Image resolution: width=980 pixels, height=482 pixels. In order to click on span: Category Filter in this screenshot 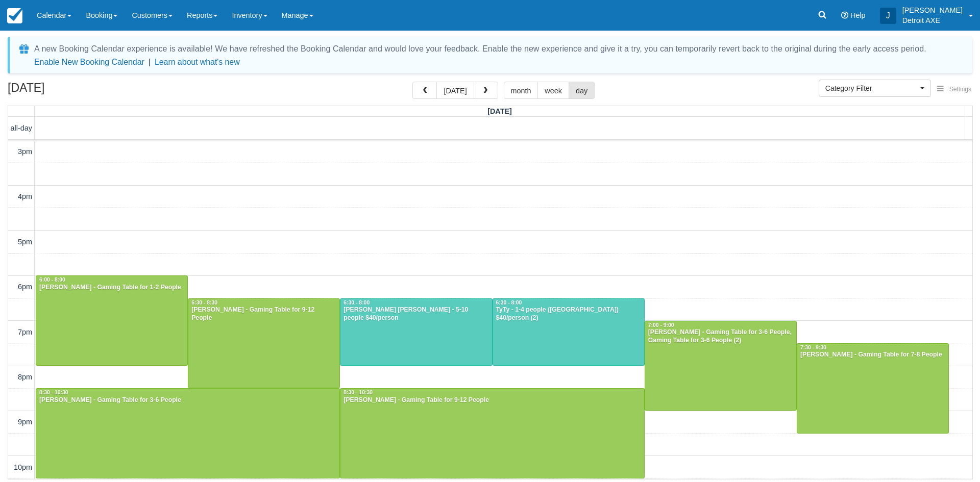, I will do `click(872, 88)`.